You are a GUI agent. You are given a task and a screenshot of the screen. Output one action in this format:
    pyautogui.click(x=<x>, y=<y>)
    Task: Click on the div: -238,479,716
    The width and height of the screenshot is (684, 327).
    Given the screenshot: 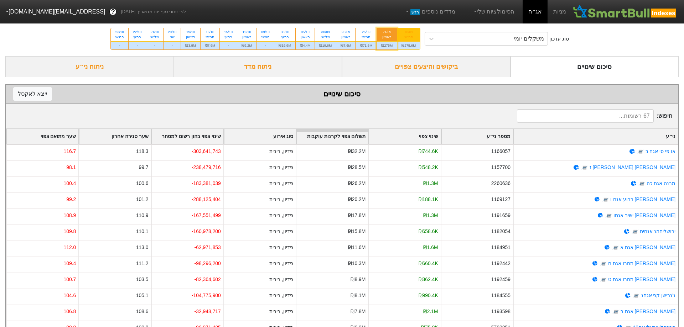 What is the action you would take?
    pyautogui.click(x=206, y=167)
    